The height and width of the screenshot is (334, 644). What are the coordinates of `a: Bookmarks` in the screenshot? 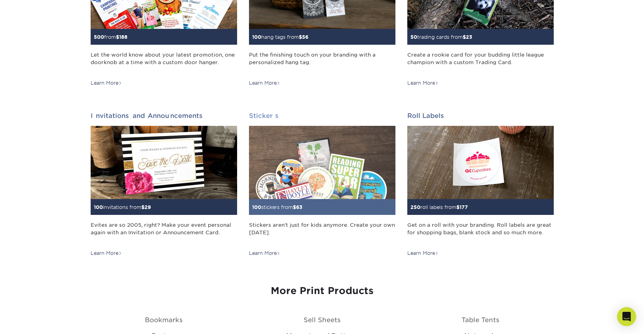 It's located at (164, 320).